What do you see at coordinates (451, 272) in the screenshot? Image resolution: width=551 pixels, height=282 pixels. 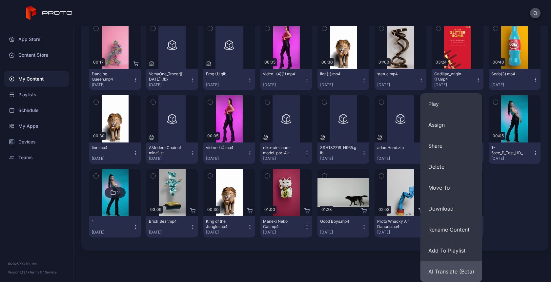 I see `button: AI Translate (Beta)` at bounding box center [451, 272].